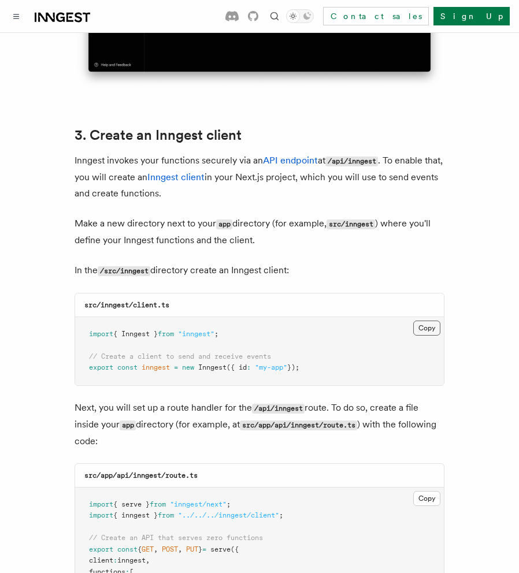  I want to click on p: Make a new directory next to your directory (for example, ) where you'll define your Inngest func..., so click(259, 232).